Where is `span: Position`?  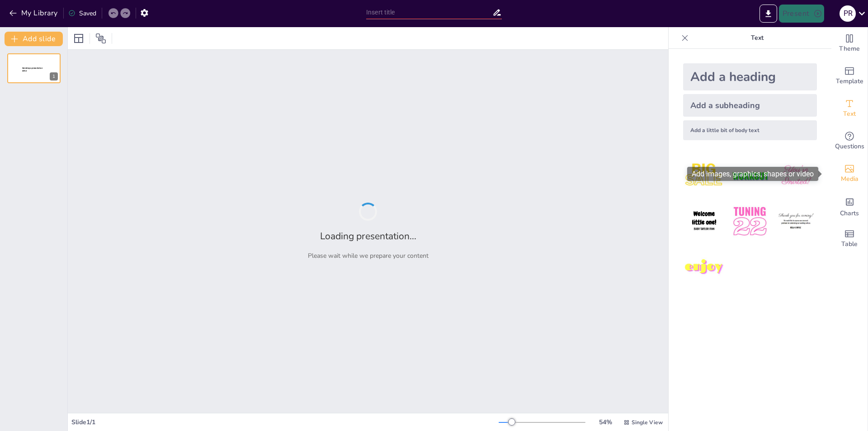 span: Position is located at coordinates (101, 38).